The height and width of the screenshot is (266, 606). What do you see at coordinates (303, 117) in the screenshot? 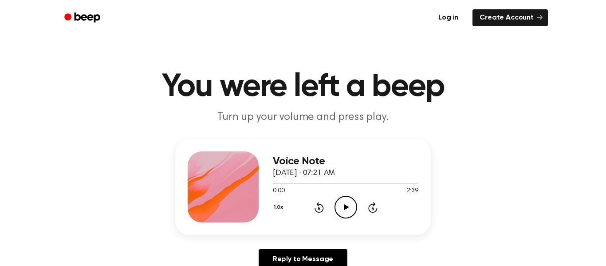
I see `p: Turn up your volume and press play.` at bounding box center [303, 117].